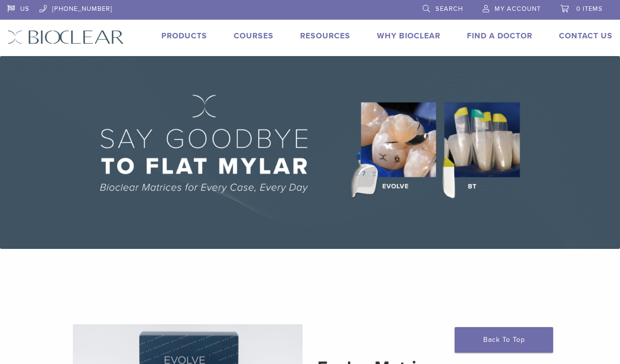  What do you see at coordinates (184, 36) in the screenshot?
I see `a: Products` at bounding box center [184, 36].